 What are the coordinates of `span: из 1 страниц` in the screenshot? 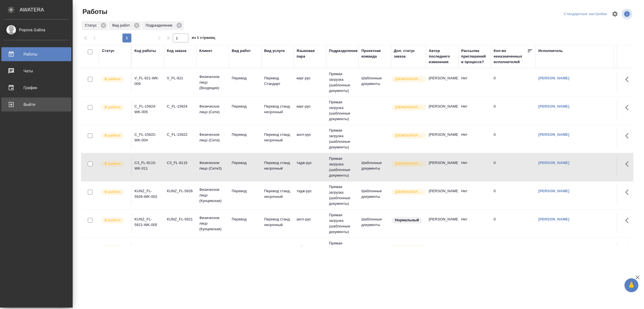 It's located at (203, 38).